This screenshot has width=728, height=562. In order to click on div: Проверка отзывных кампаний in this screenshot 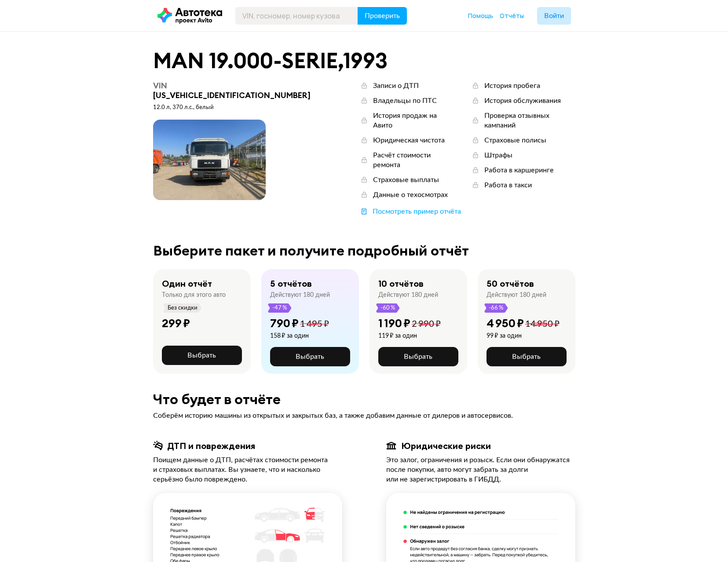, I will do `click(530, 120)`.